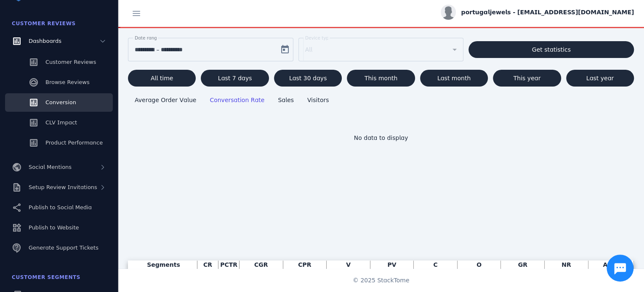 The height and width of the screenshot is (292, 644). What do you see at coordinates (285, 49) in the screenshot?
I see `button: Open calendar` at bounding box center [285, 49].